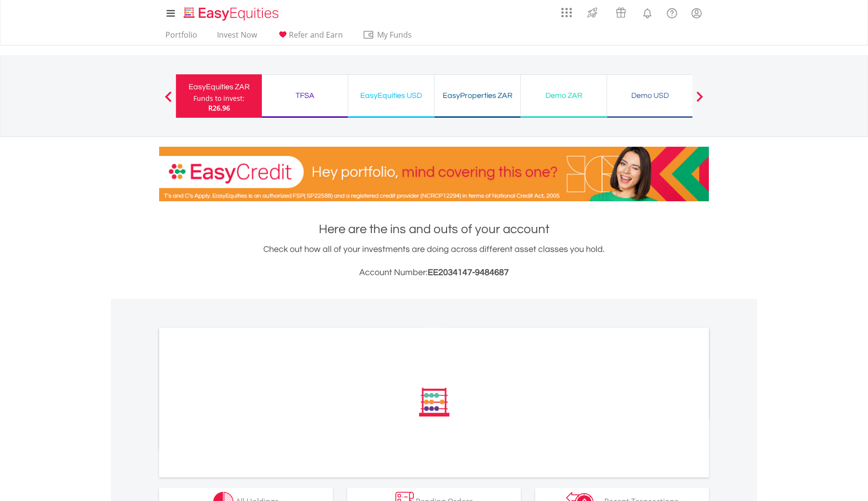 Image resolution: width=868 pixels, height=501 pixels. I want to click on img: EasyCredit Promotion Banner, so click(434, 174).